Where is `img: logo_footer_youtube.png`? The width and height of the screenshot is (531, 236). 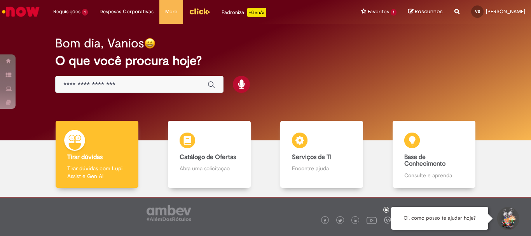 img: logo_footer_youtube.png is located at coordinates (372, 220).